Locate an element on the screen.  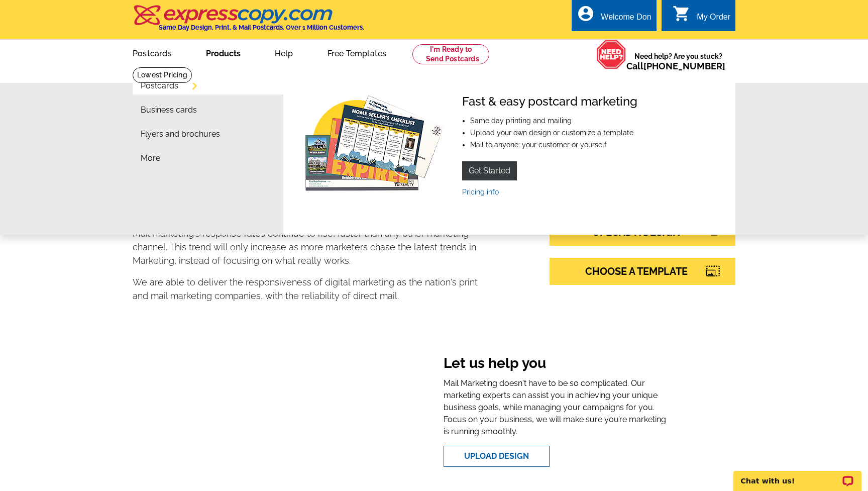
a: Products is located at coordinates (223, 52).